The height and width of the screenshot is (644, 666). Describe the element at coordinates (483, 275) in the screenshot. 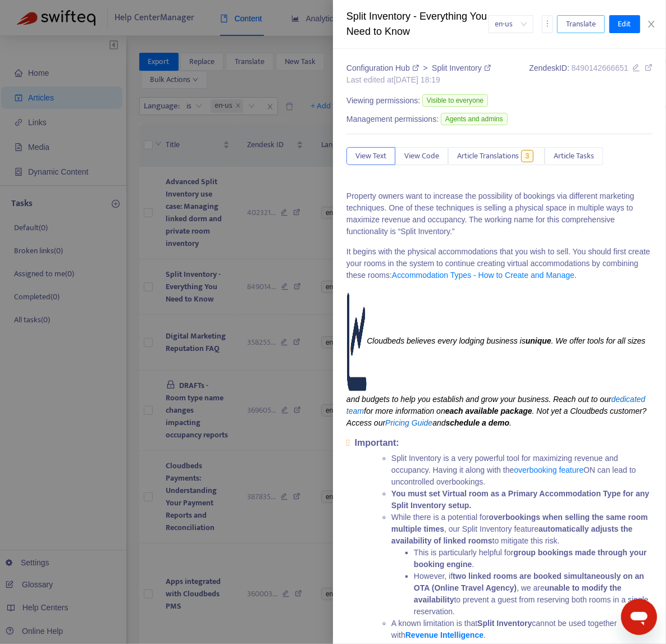

I see `a: Accommodation Types - How to Create and Manage` at that location.